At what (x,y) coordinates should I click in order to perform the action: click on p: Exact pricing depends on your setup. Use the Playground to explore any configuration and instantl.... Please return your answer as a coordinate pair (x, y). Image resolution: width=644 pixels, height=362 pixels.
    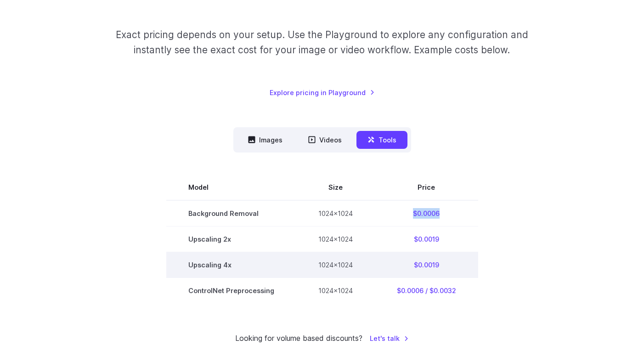
    Looking at the image, I should click on (322, 42).